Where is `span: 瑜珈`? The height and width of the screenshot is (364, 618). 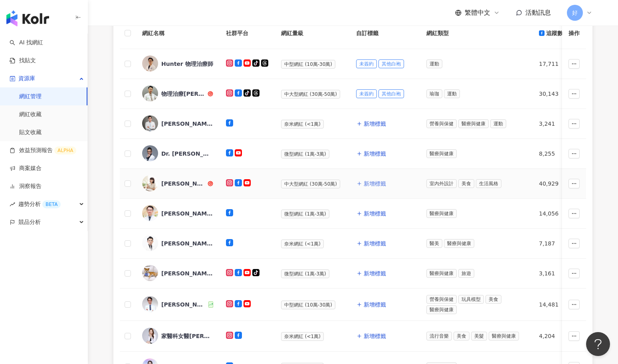 span: 瑜珈 is located at coordinates (434, 94).